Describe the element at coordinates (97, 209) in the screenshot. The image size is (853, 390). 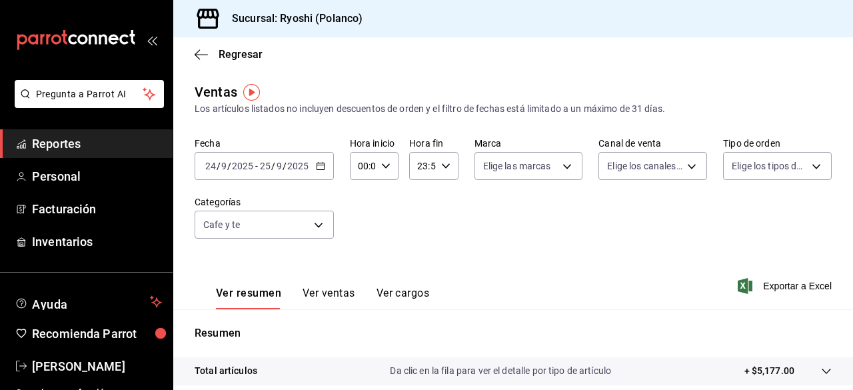
I see `span: Facturación` at that location.